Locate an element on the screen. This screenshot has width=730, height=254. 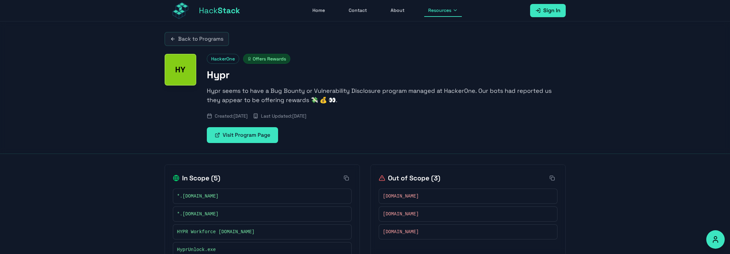
span: Hack is located at coordinates (219, 11).